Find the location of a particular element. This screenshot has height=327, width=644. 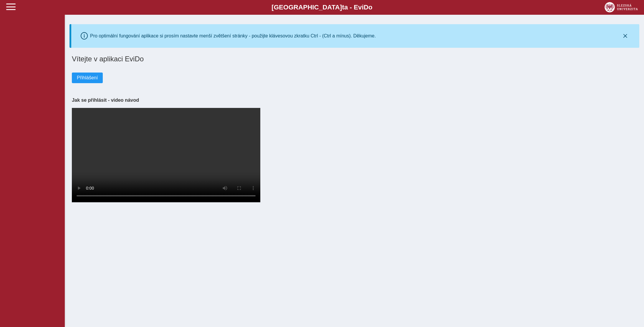

video: Your browser does not support the video tag. is located at coordinates (166, 155).